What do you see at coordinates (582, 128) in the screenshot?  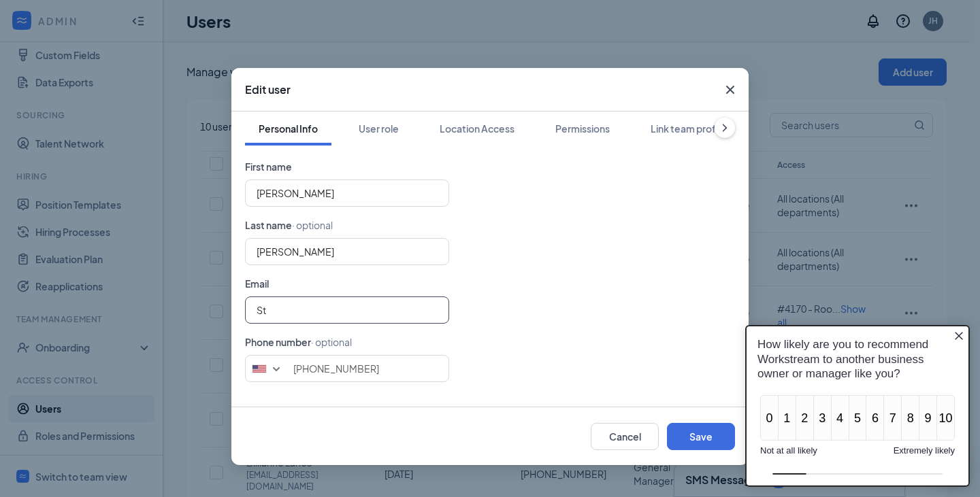 I see `div: Permissions` at bounding box center [582, 128].